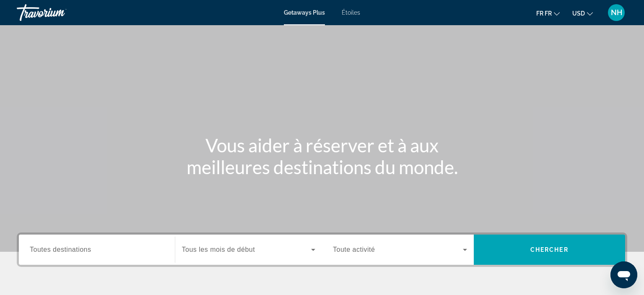  What do you see at coordinates (549, 13) in the screenshot?
I see `button: Changer de langue` at bounding box center [549, 13].